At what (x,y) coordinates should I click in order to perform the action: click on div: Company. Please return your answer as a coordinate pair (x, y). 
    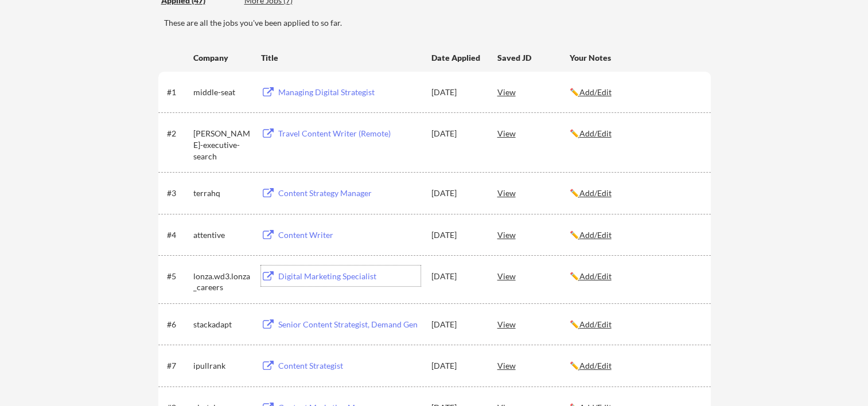
    Looking at the image, I should click on (222, 58).